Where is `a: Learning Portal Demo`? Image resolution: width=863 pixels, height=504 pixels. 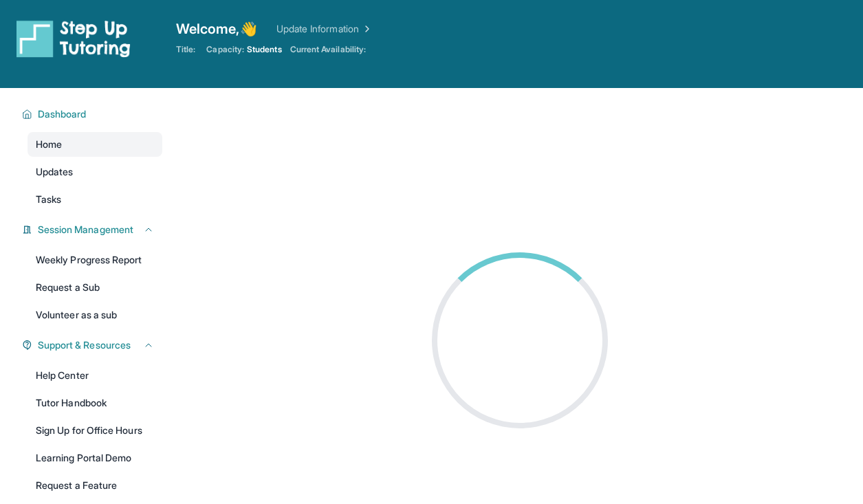
a: Learning Portal Demo is located at coordinates (95, 458).